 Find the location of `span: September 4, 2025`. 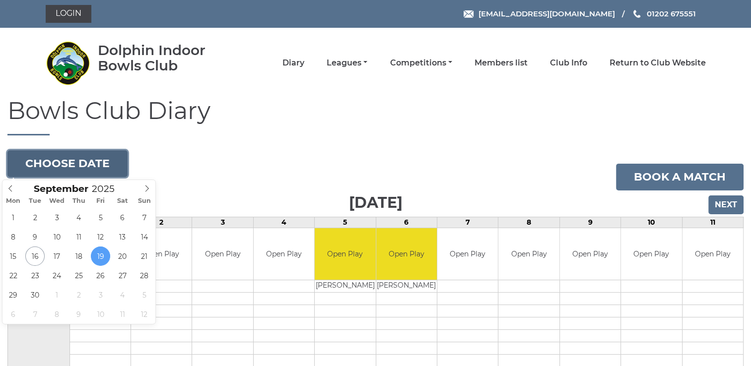

span: September 4, 2025 is located at coordinates (78, 217).